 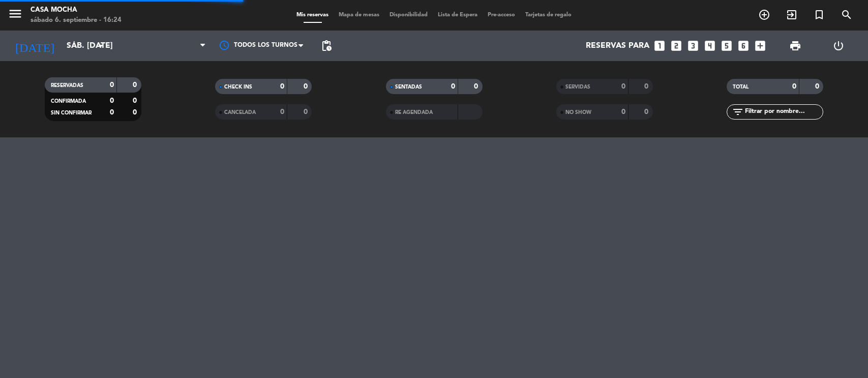 What do you see at coordinates (847, 15) in the screenshot?
I see `i: search` at bounding box center [847, 15].